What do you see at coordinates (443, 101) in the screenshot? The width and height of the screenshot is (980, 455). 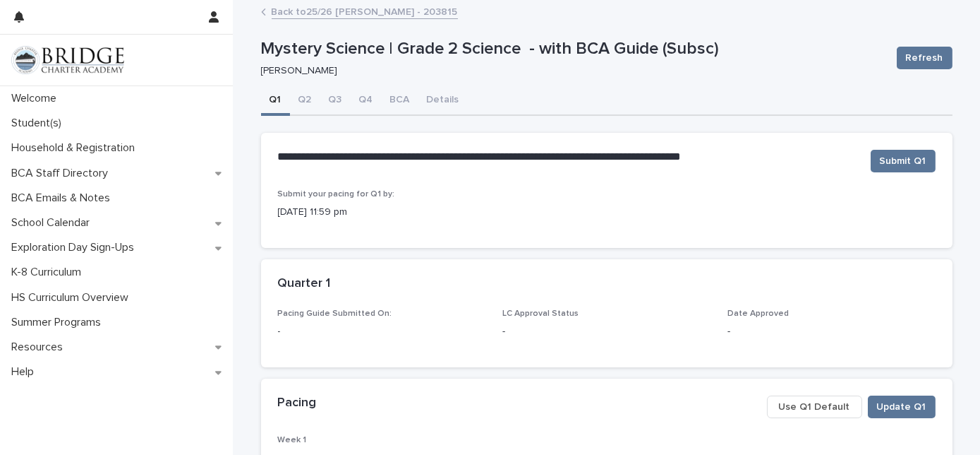 I see `button: Details` at bounding box center [443, 101].